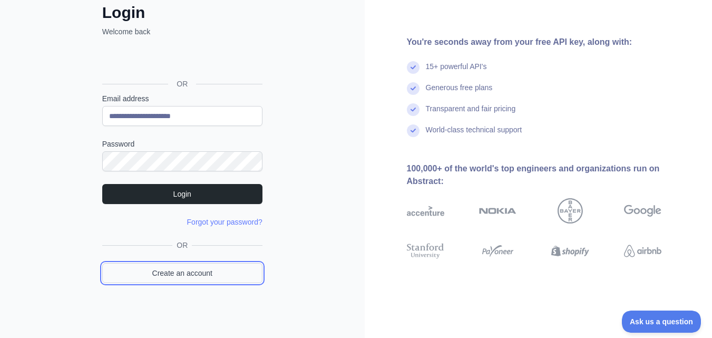 Image resolution: width=712 pixels, height=338 pixels. I want to click on img: nokia, so click(498, 211).